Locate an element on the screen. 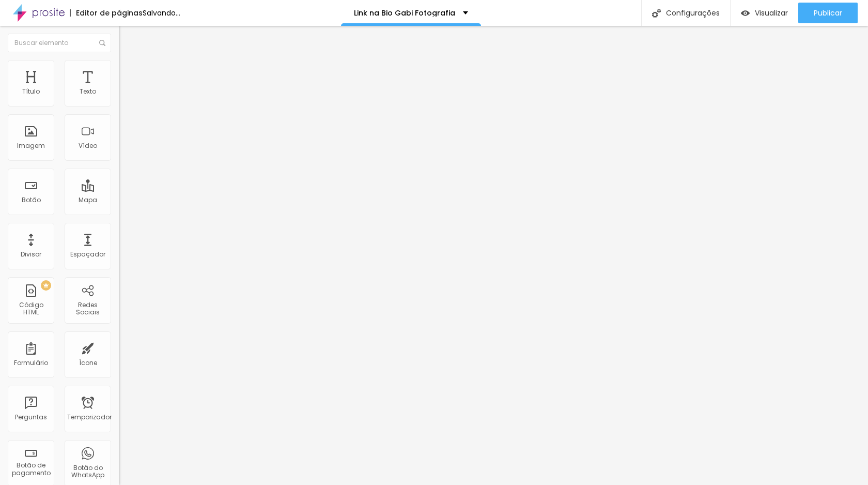 The height and width of the screenshot is (485, 868). font: Visualizar is located at coordinates (771, 13).